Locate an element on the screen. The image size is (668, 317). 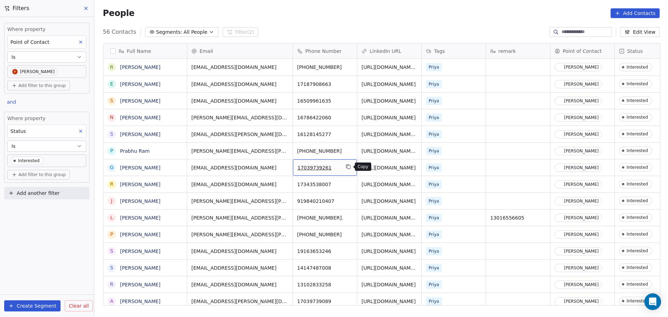
div: A is located at coordinates (112, 301).